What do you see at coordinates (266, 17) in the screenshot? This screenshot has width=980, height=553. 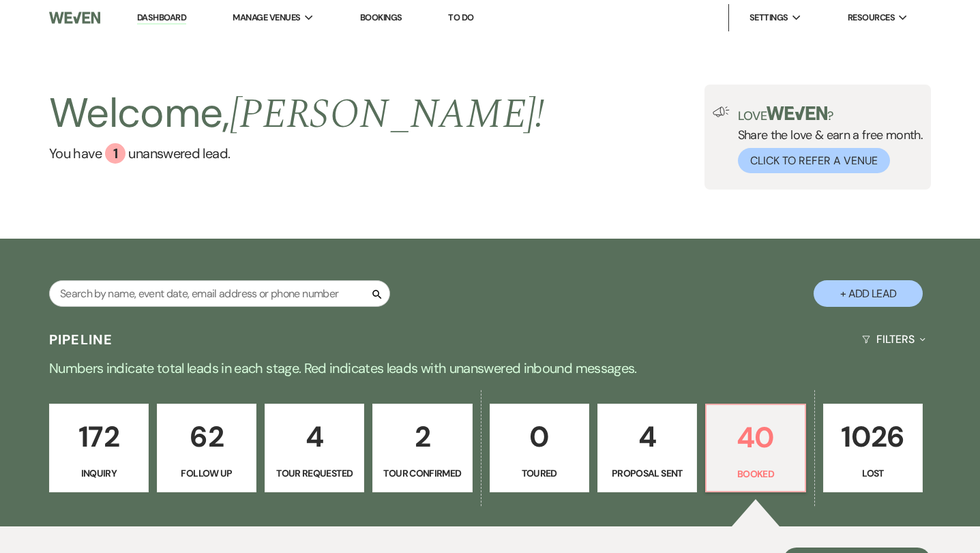 I see `span: Manage Venues` at bounding box center [266, 17].